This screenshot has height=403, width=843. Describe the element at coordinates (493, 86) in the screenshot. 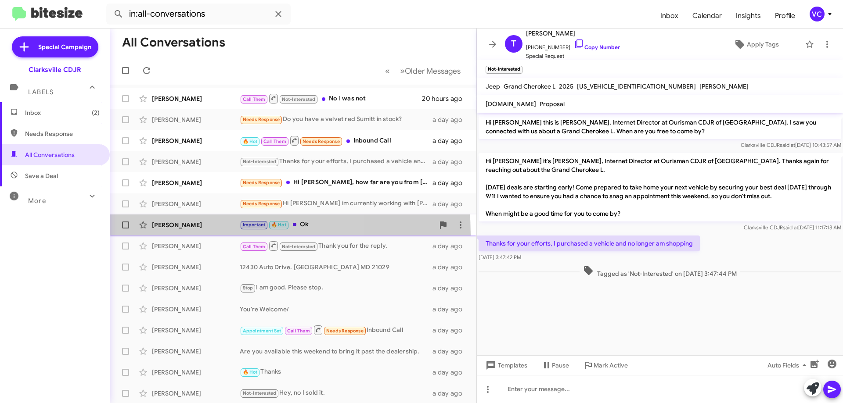

I see `span: Jeep` at that location.